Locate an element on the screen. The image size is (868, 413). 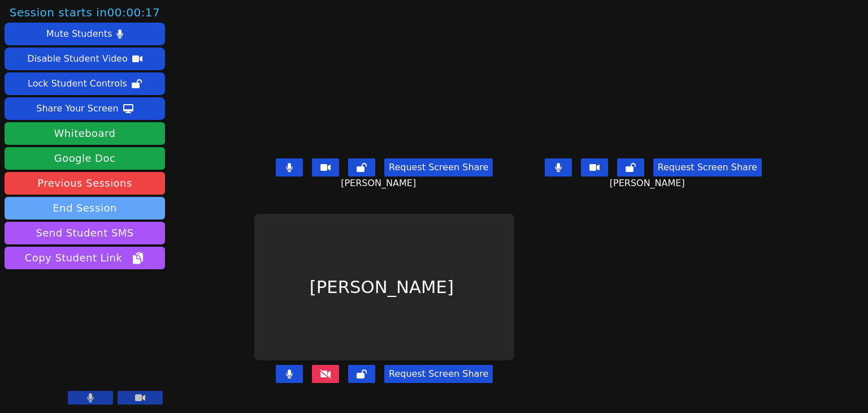
button: Copy Student Link is located at coordinates (84, 258).